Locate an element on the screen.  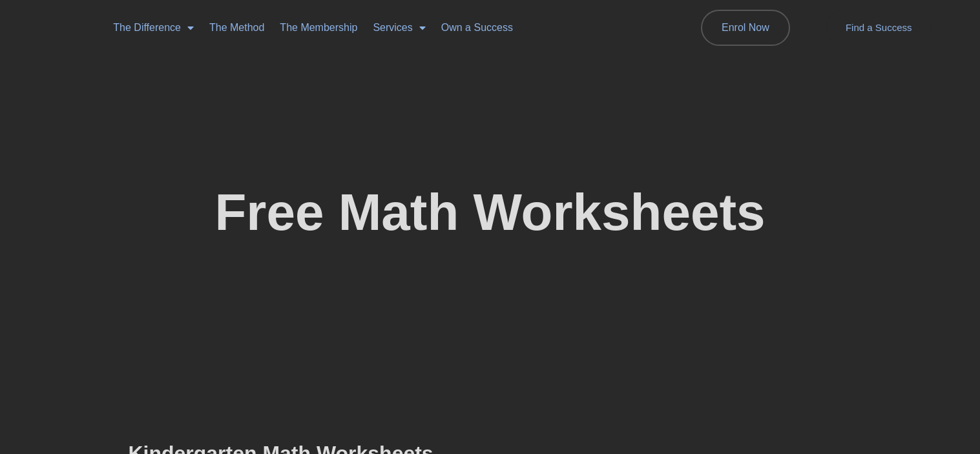
a: The Difference is located at coordinates (153, 28).